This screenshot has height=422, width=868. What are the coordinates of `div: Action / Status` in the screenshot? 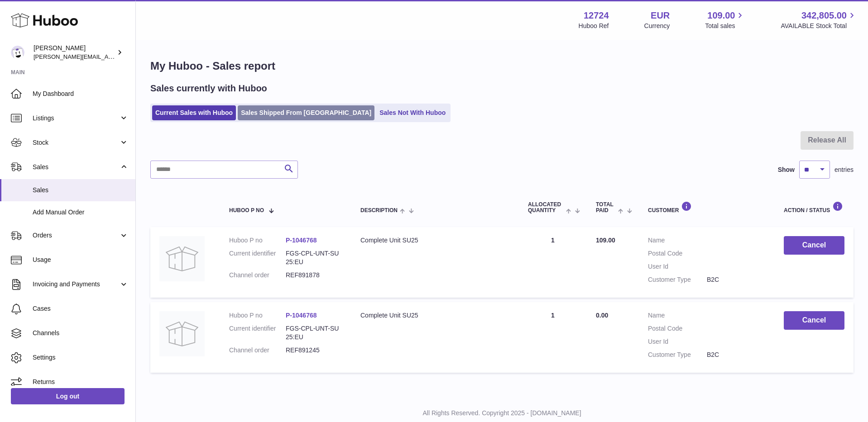 It's located at (814, 207).